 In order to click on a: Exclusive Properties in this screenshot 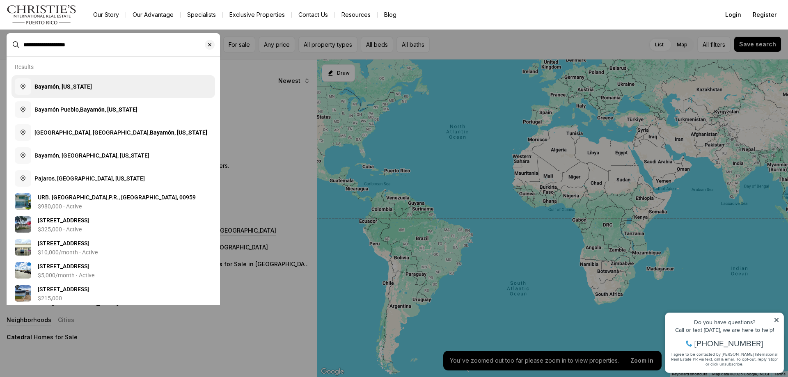, I will do `click(257, 15)`.